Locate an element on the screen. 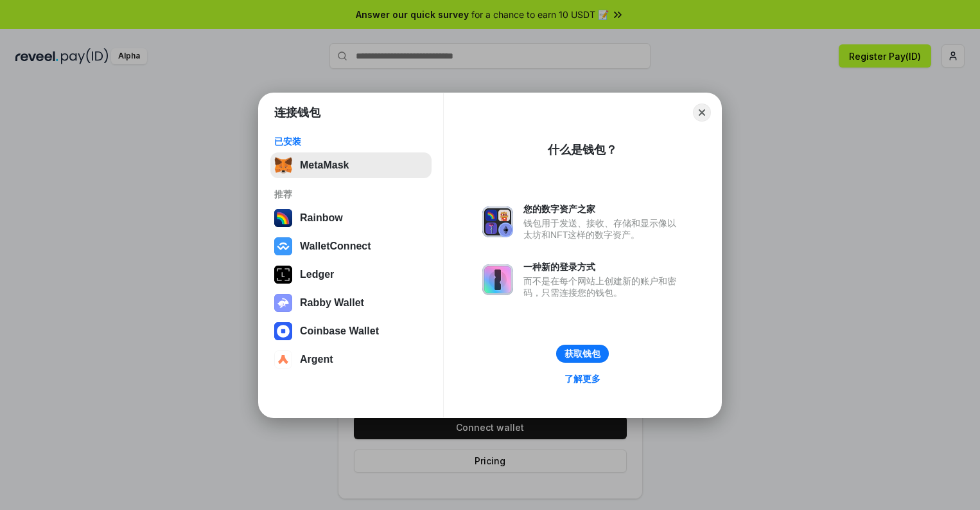  button: Close is located at coordinates (702, 113).